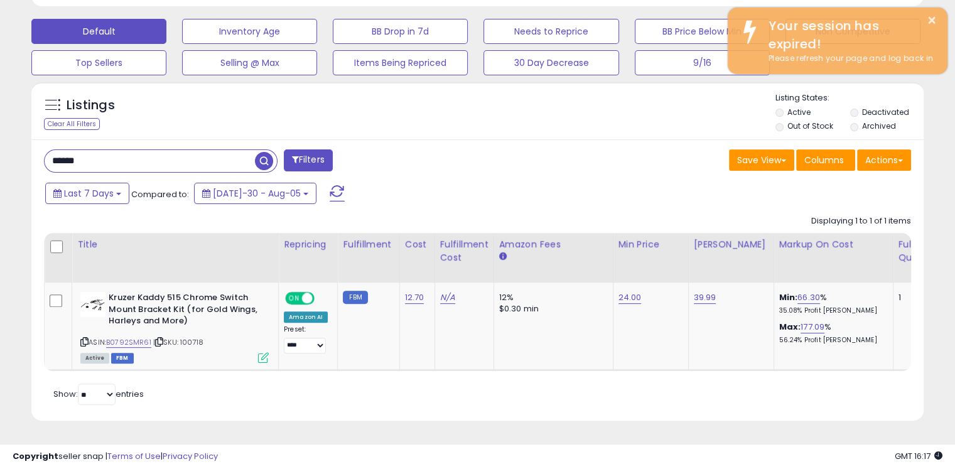 Image resolution: width=955 pixels, height=469 pixels. I want to click on button: Columns, so click(826, 160).